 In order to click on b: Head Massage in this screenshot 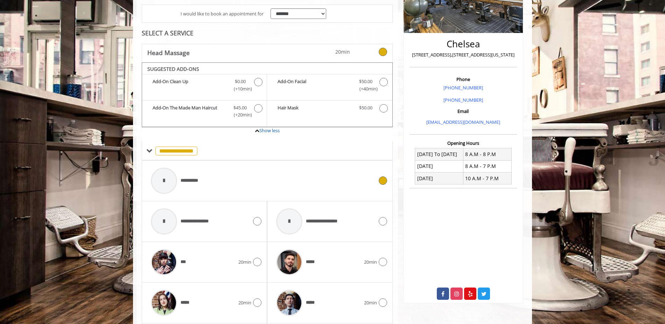, I will do `click(168, 53)`.